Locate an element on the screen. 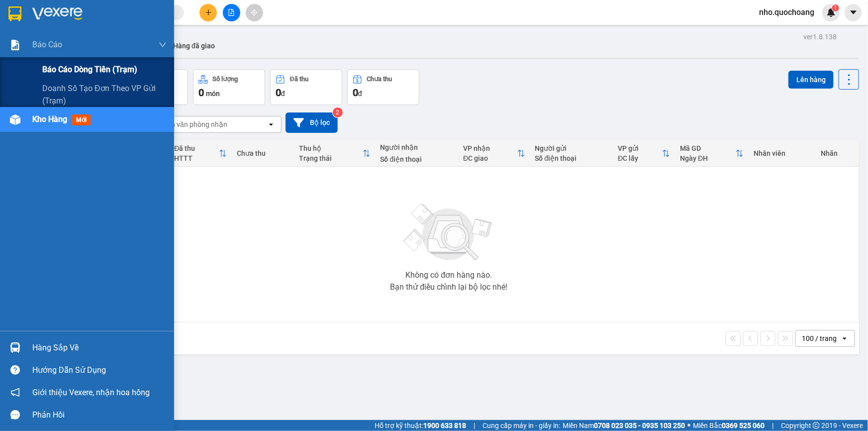 The width and height of the screenshot is (868, 431). sup: 2 is located at coordinates (338, 112).